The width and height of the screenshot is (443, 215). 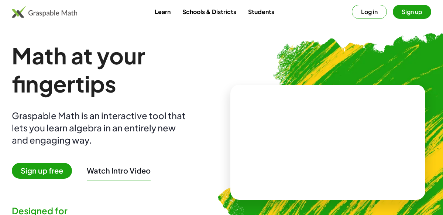 What do you see at coordinates (163, 11) in the screenshot?
I see `a: Learn` at bounding box center [163, 11].